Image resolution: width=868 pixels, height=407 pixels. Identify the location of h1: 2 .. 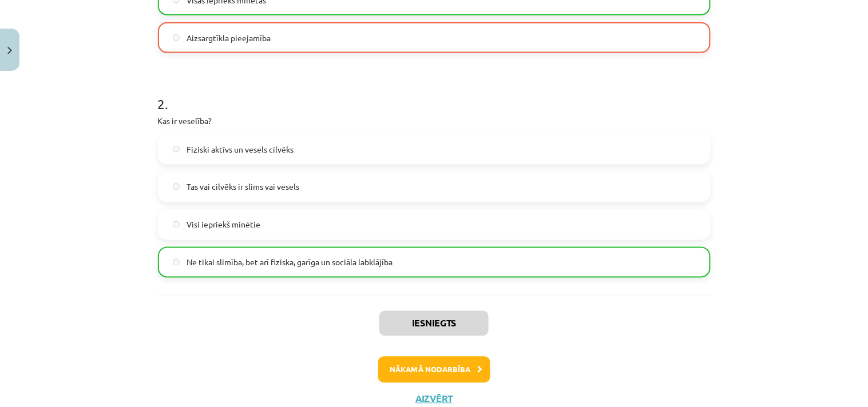
(435, 94).